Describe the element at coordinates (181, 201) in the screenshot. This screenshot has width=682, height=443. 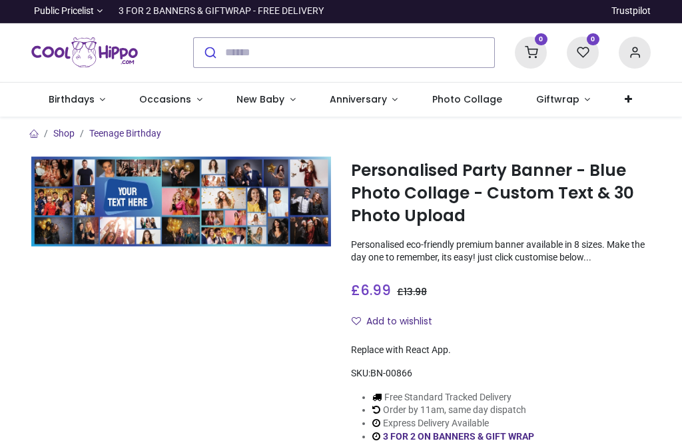
I see `img: Personalised Party Banner - Blue Photo Collage - Custom Text & 30 Photo Upload` at that location.